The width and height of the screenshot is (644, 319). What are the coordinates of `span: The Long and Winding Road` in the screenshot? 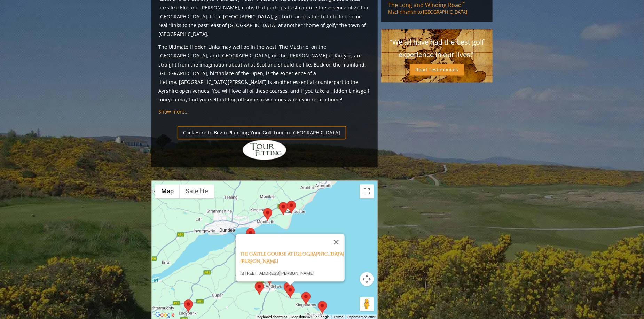 It's located at (426, 5).